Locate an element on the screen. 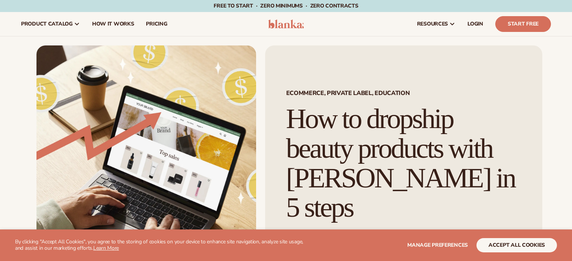 This screenshot has width=572, height=261. span: Free to start · ZERO minimums · ZERO contracts is located at coordinates (286, 6).